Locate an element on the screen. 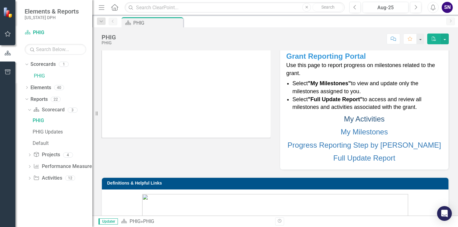  div: 1 is located at coordinates (64, 64).